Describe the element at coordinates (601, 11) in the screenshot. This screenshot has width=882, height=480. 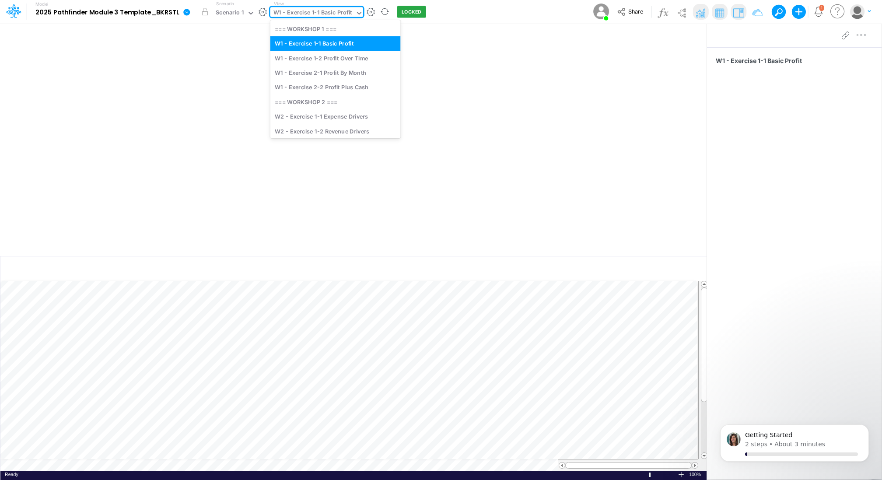
I see `img: User Image Icon` at that location.